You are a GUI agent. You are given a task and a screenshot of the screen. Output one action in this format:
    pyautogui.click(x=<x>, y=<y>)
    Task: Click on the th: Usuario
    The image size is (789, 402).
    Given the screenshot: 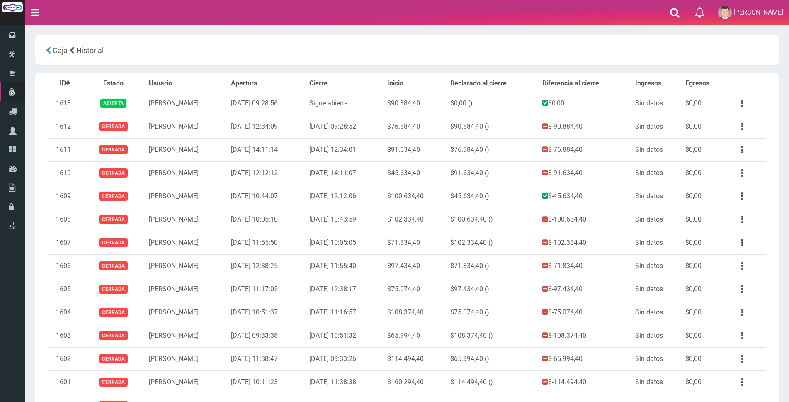 What is the action you would take?
    pyautogui.click(x=187, y=83)
    